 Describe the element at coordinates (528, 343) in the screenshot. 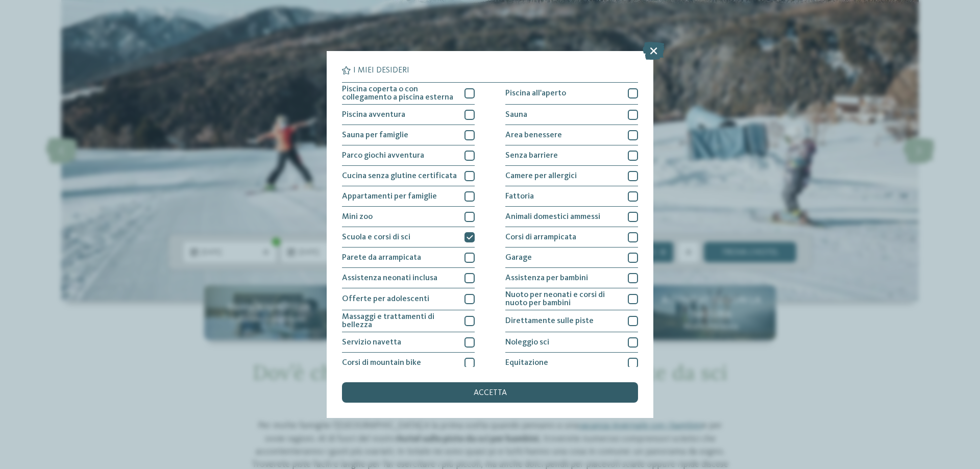

I see `span: Noleggio sci` at that location.